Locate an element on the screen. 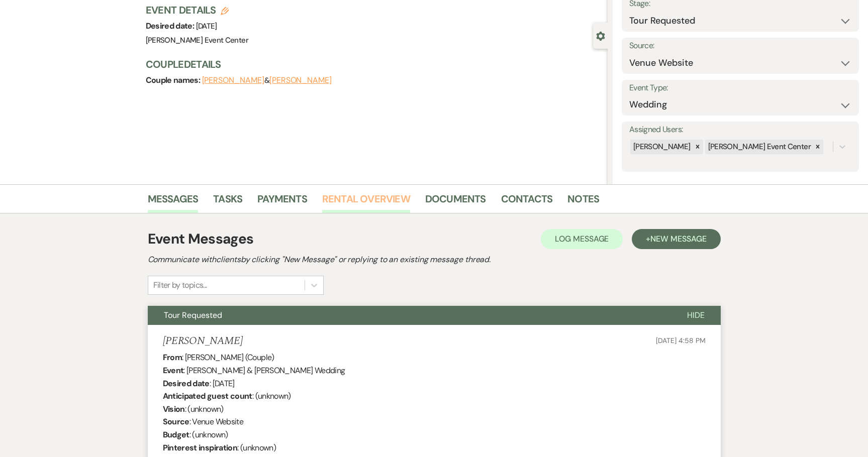 The width and height of the screenshot is (868, 457). span: New Message is located at coordinates (678, 239).